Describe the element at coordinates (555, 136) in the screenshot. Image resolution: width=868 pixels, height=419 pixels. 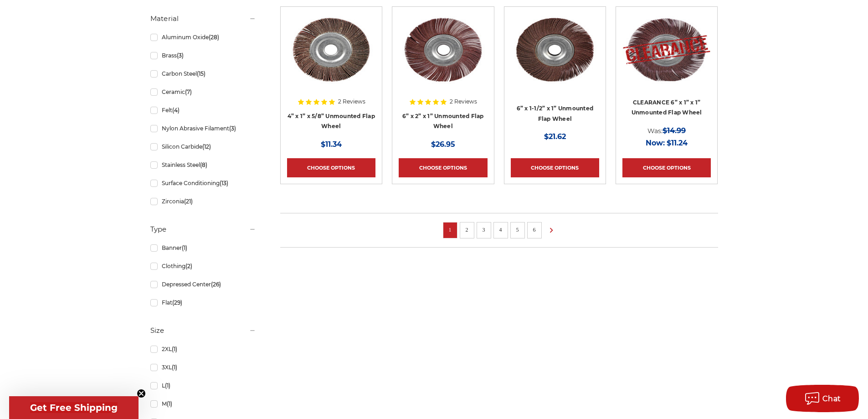
I see `span: $21.62` at that location.